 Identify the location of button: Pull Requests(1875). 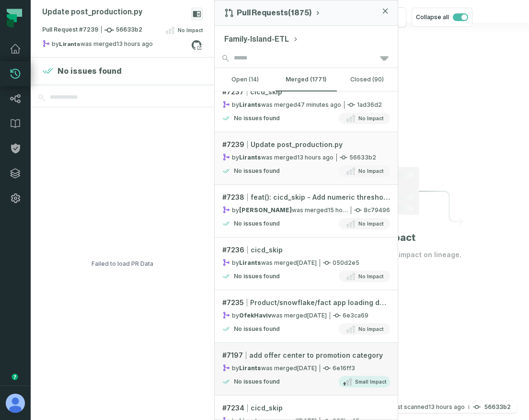
(272, 13).